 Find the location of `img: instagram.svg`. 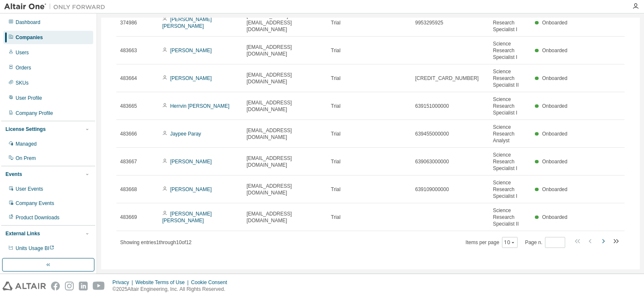

img: instagram.svg is located at coordinates (69, 286).